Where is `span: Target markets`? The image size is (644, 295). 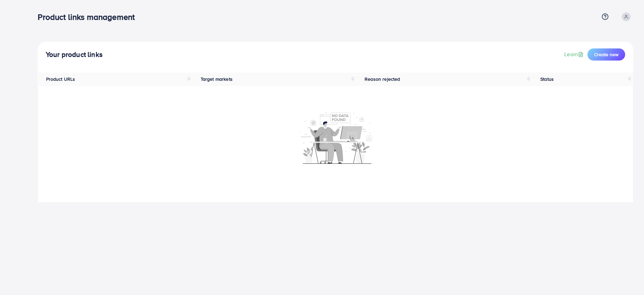 span: Target markets is located at coordinates (216, 79).